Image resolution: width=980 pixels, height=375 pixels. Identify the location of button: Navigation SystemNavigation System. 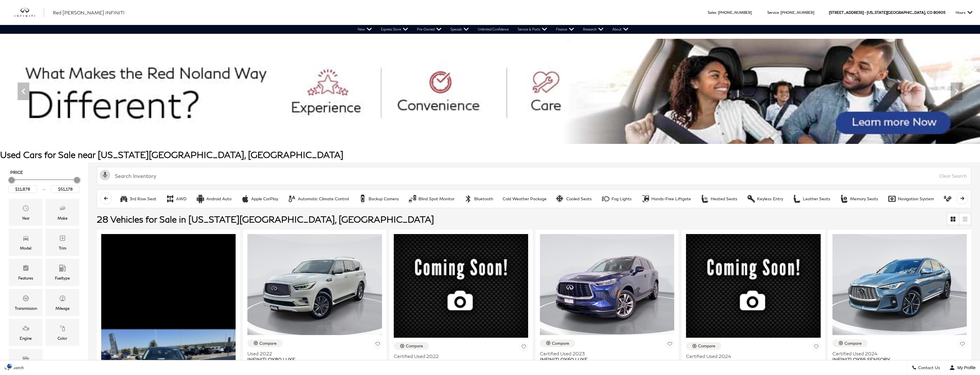
(911, 199).